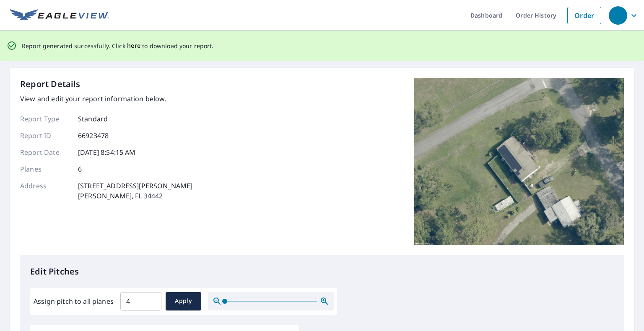 The width and height of the screenshot is (644, 331). I want to click on p: Report Details, so click(51, 84).